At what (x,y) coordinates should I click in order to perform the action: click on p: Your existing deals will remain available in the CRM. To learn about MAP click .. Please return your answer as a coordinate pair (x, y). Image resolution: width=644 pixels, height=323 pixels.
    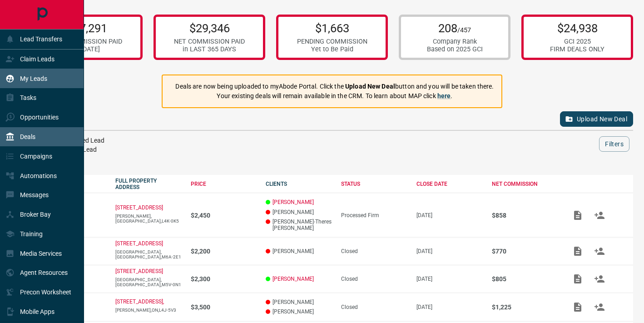
    Looking at the image, I should click on (335, 96).